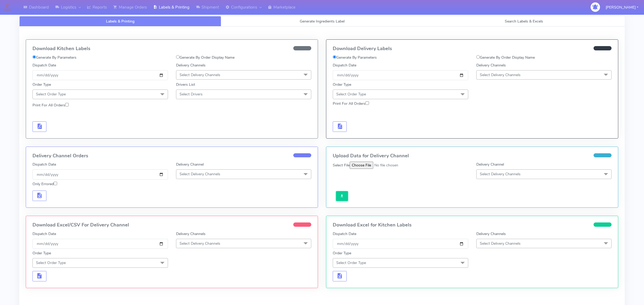  I want to click on span: Select Drivers, so click(191, 94).